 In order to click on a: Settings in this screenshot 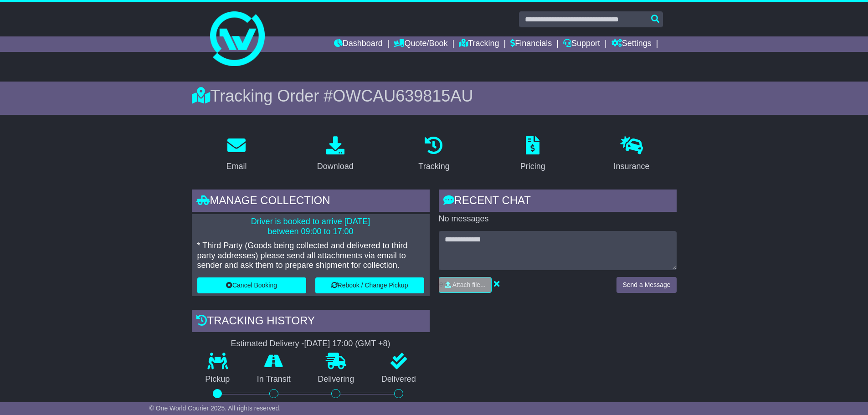, I will do `click(632, 44)`.